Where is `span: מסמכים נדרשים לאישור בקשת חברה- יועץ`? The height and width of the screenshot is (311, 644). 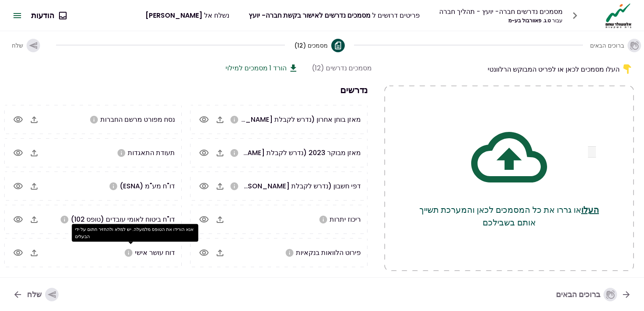 span: מסמכים נדרשים לאישור בקשת חברה- יועץ is located at coordinates (309, 15).